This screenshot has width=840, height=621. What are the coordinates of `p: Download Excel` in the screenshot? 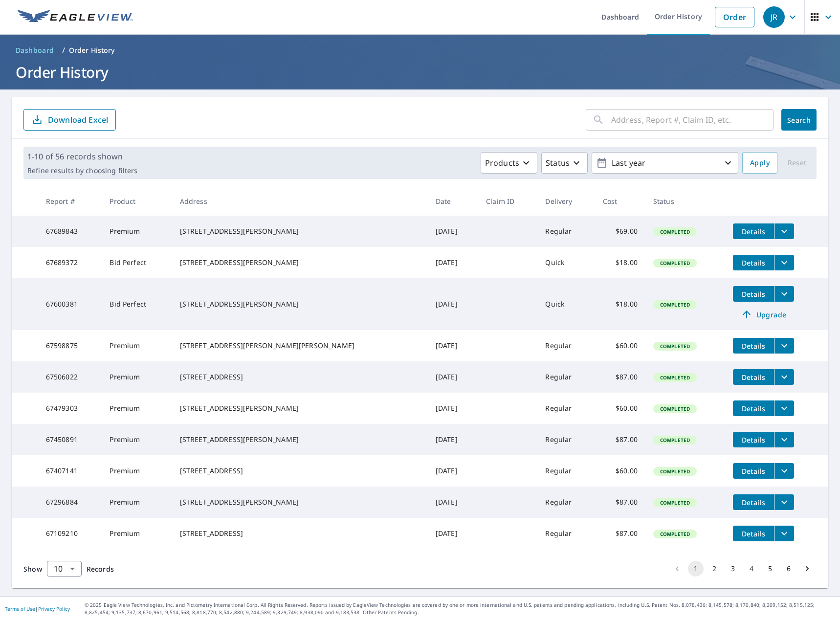 It's located at (78, 120).